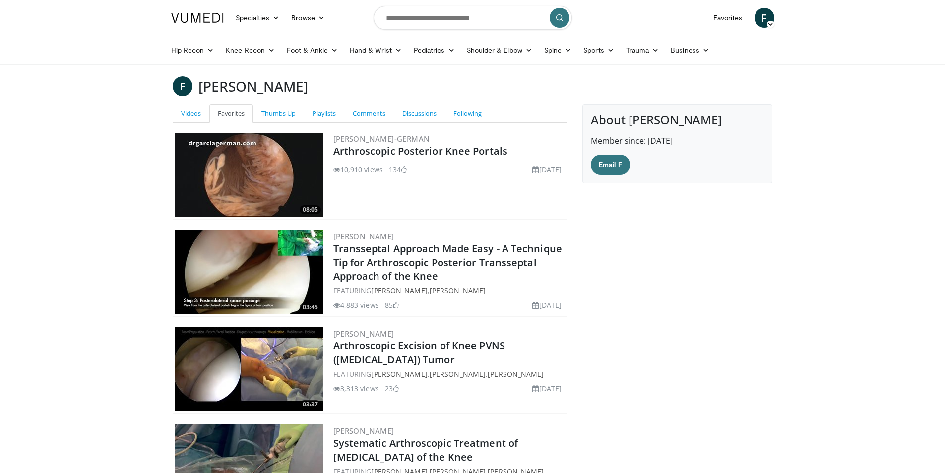 This screenshot has height=473, width=945. What do you see at coordinates (467, 113) in the screenshot?
I see `a: Following` at bounding box center [467, 113].